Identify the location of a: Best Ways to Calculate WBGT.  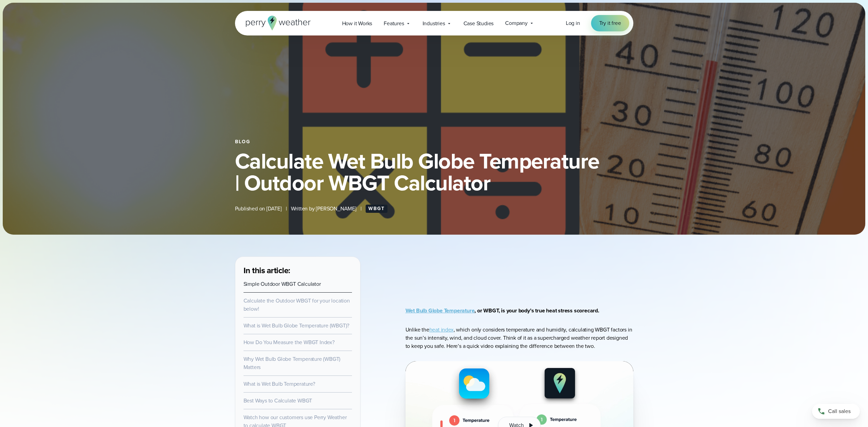
(278, 400).